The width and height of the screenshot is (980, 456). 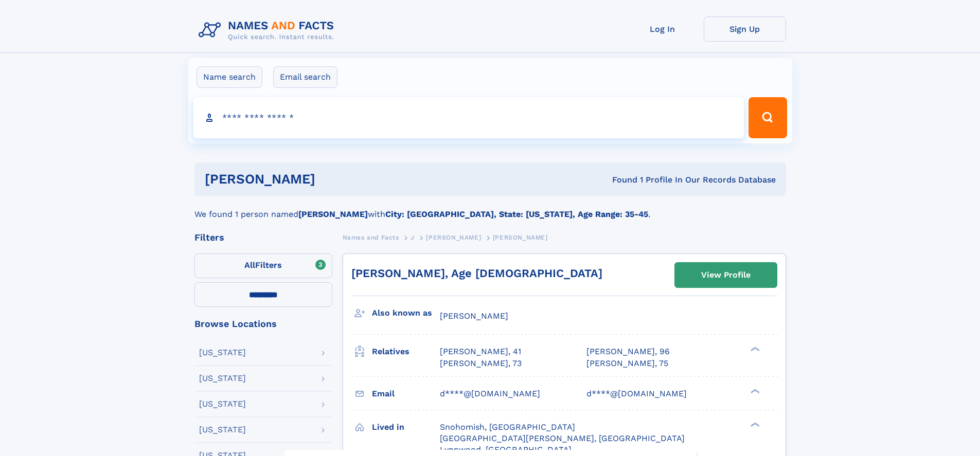 I want to click on a: Log In, so click(x=663, y=29).